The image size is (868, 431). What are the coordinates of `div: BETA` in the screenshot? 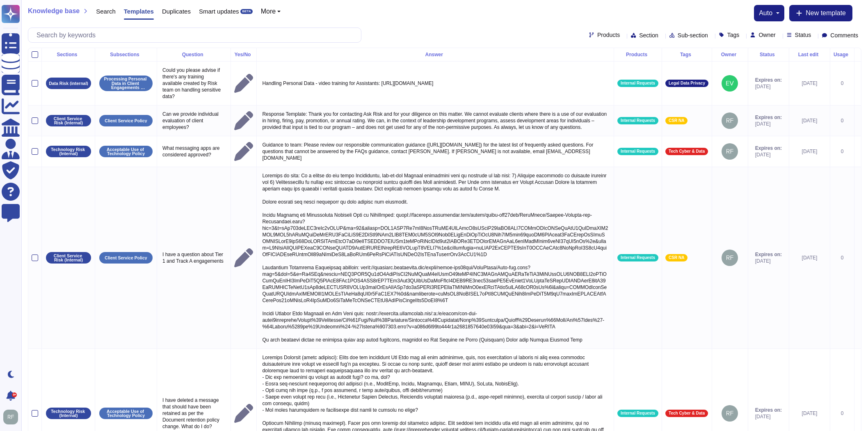 It's located at (246, 12).